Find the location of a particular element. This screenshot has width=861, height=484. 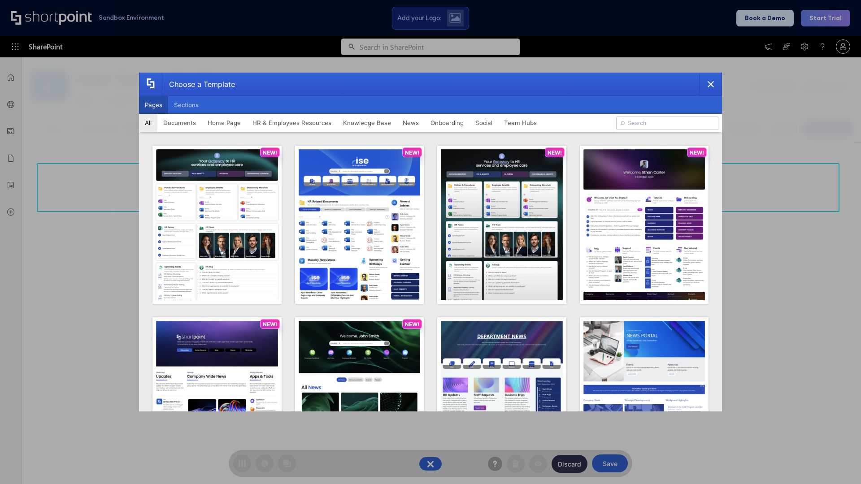

button: Sections is located at coordinates (186, 105).